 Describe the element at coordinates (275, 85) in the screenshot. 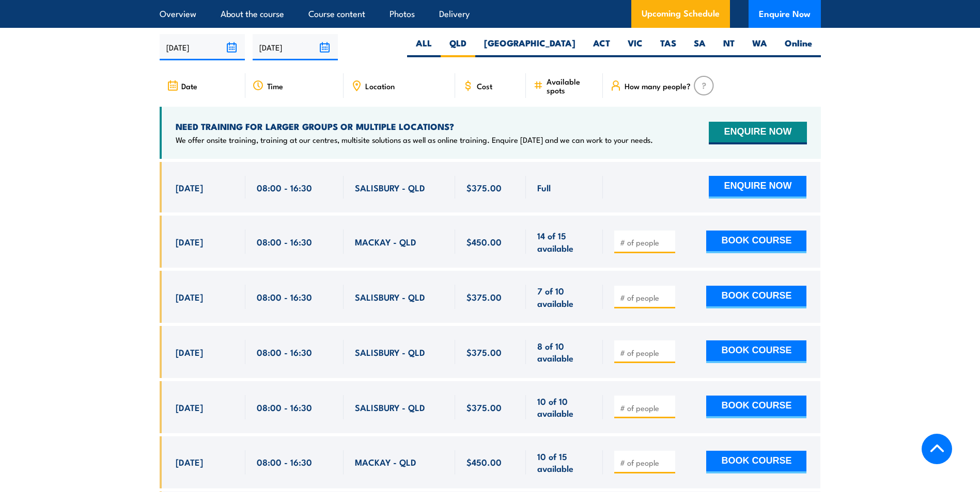

I see `span: Time` at that location.